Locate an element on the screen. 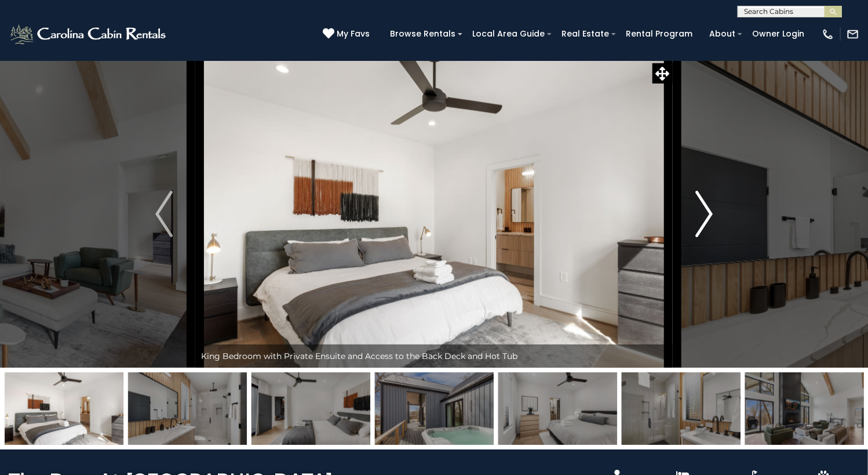 The width and height of the screenshot is (868, 475). a: Owner Login is located at coordinates (778, 34).